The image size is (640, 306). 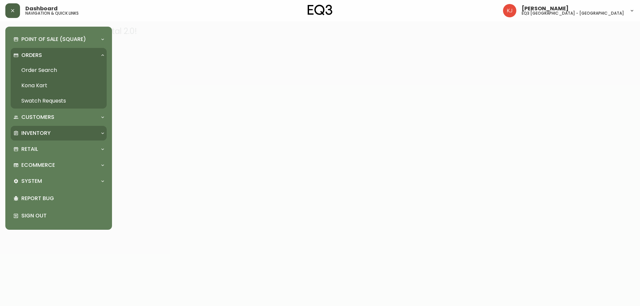 What do you see at coordinates (54, 39) in the screenshot?
I see `p: Point of Sale (Square)` at bounding box center [54, 39].